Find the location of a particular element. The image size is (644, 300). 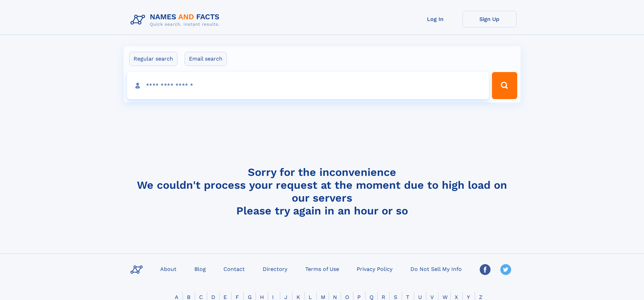

a: Privacy Policy is located at coordinates (375, 269).